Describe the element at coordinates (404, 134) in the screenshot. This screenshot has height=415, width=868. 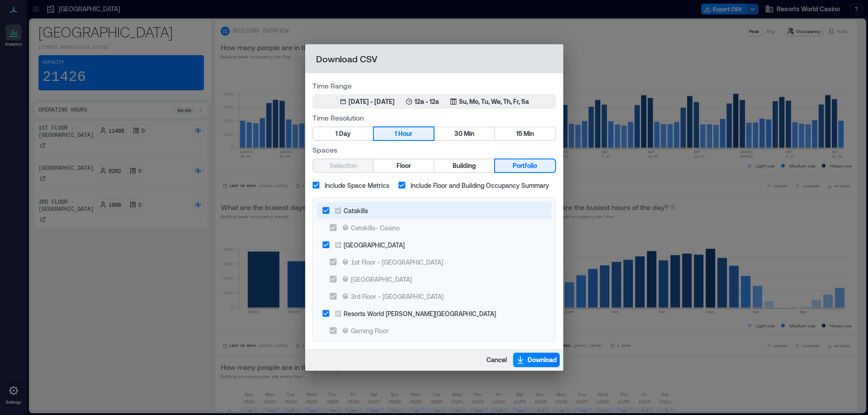
I see `button: 1 Hour` at that location.